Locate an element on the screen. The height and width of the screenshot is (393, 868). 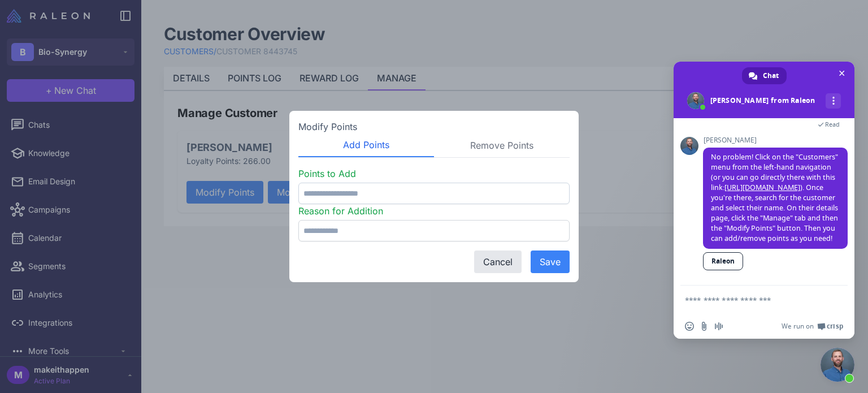
span: Chat is located at coordinates (771, 76).